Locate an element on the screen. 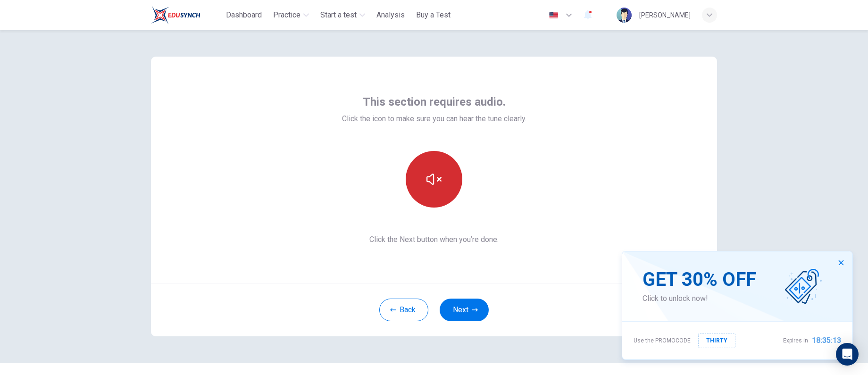 The image size is (868, 375). button: Dashboard is located at coordinates (244, 15).